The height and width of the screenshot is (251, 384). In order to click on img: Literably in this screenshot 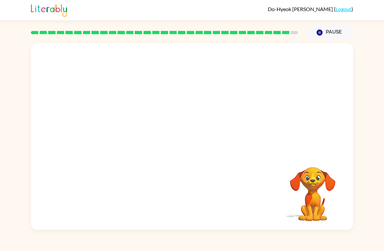, I will do `click(49, 10)`.